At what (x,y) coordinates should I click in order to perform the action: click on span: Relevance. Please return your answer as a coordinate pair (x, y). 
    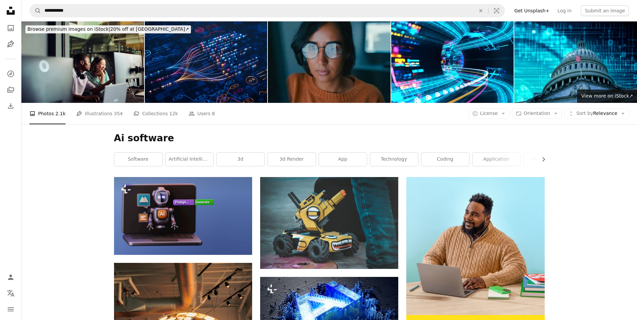
    Looking at the image, I should click on (597, 114).